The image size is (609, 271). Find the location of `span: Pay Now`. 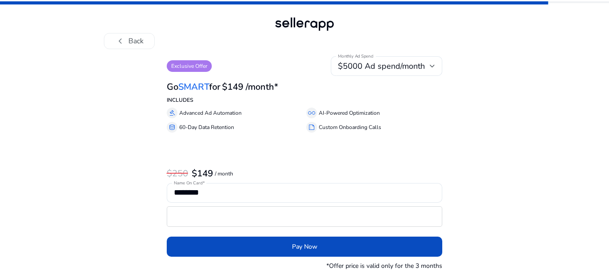

span: Pay Now is located at coordinates (304, 246).